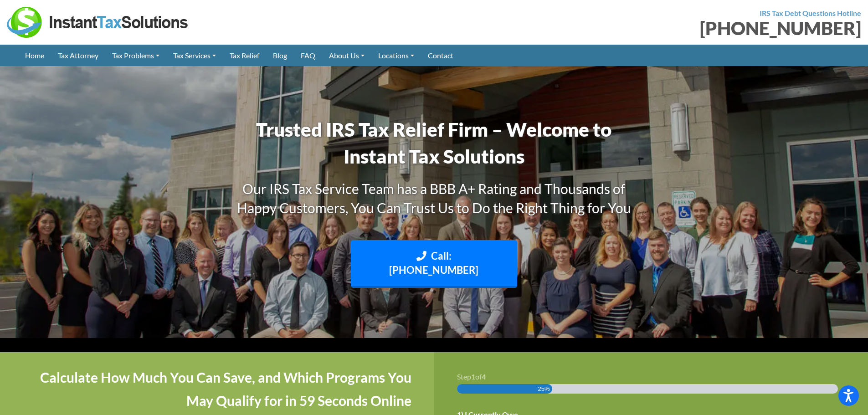  Describe the element at coordinates (78, 55) in the screenshot. I see `a: Tax Attorney` at that location.